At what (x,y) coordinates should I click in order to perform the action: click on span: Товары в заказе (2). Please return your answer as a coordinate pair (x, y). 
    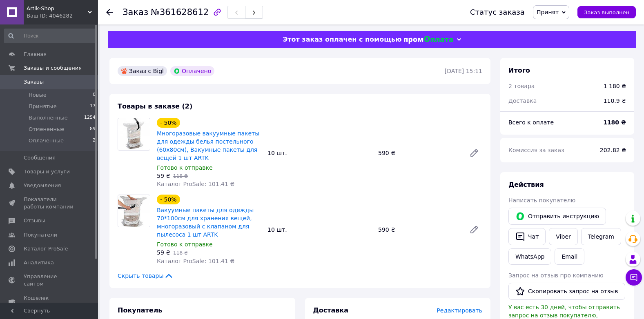
    Looking at the image, I should click on (155, 106).